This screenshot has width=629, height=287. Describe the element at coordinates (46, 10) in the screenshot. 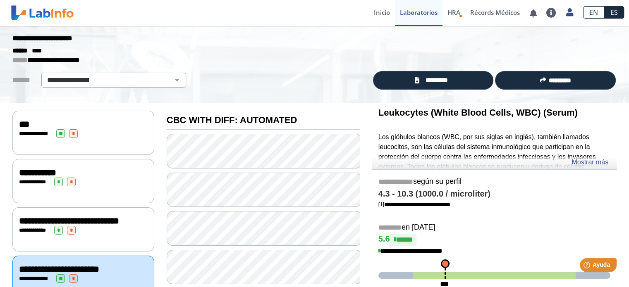

I see `span: Ayuda` at that location.